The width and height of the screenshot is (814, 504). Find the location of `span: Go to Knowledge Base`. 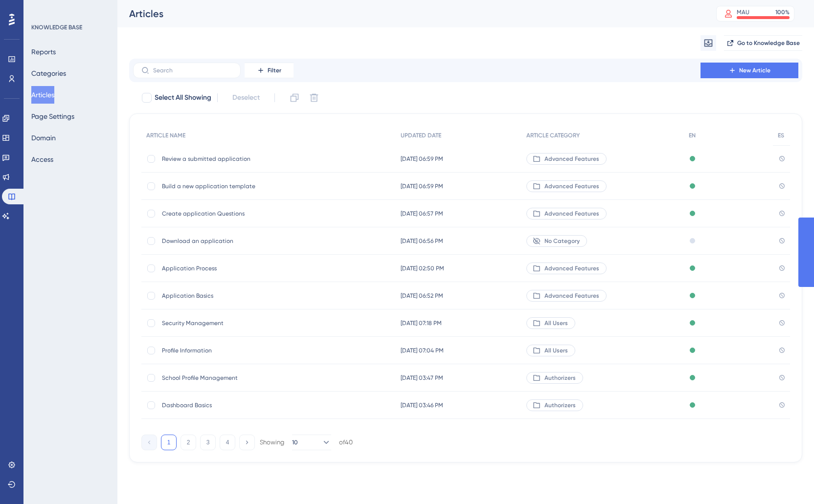

span: Go to Knowledge Base is located at coordinates (769, 43).